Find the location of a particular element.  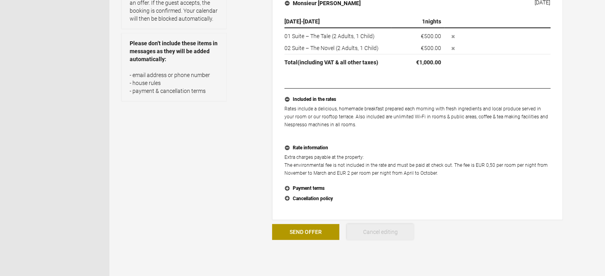

th: nights is located at coordinates (417, 21).